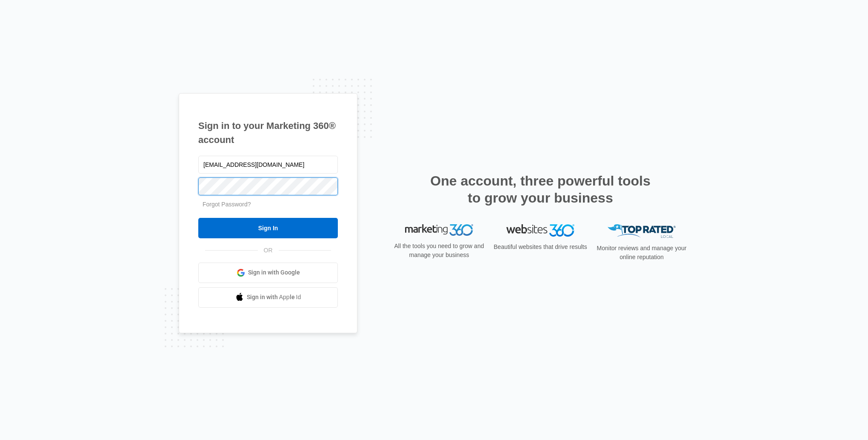  What do you see at coordinates (268, 250) in the screenshot?
I see `span: OR` at bounding box center [268, 250].